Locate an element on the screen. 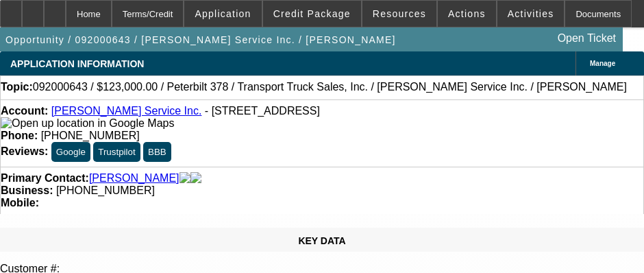 This screenshot has width=644, height=273. button: BBB is located at coordinates (157, 151).